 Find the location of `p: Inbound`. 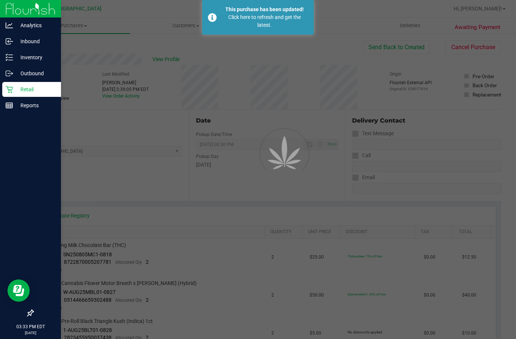

p: Inbound is located at coordinates (35, 41).